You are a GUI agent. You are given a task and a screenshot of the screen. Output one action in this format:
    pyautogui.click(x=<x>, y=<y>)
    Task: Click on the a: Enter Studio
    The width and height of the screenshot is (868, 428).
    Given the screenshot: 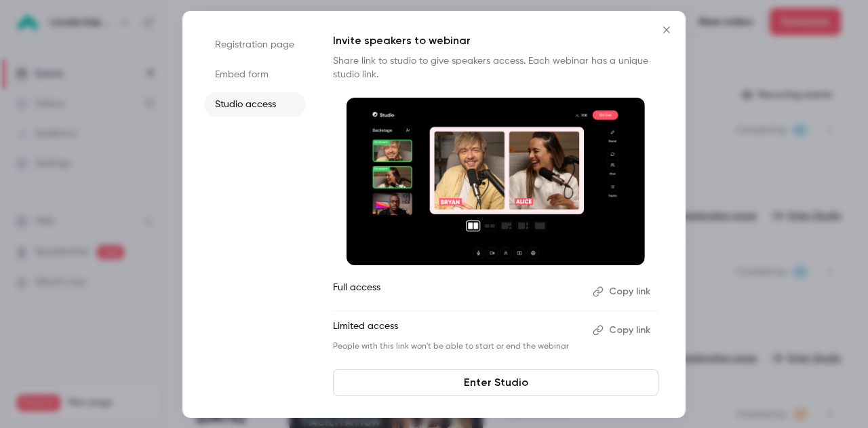 What is the action you would take?
    pyautogui.click(x=496, y=383)
    